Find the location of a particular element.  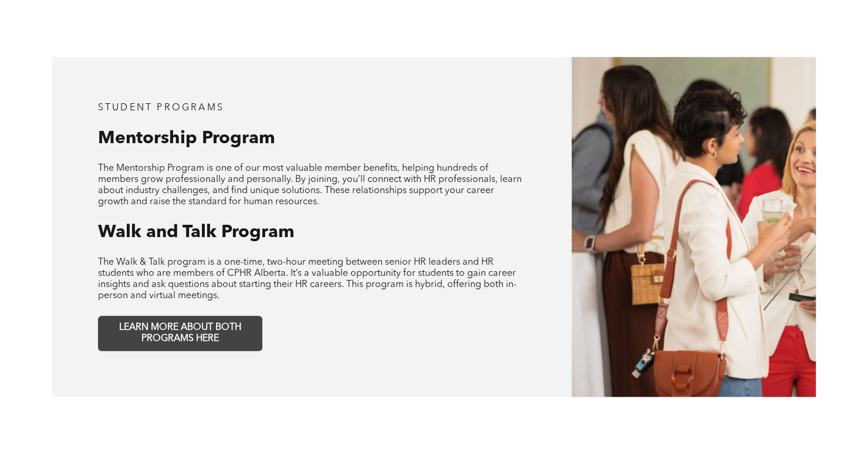

span: The Walk & Talk program is a one-time, two-hour meeting between senior HR leaders and HR students... is located at coordinates (307, 278).